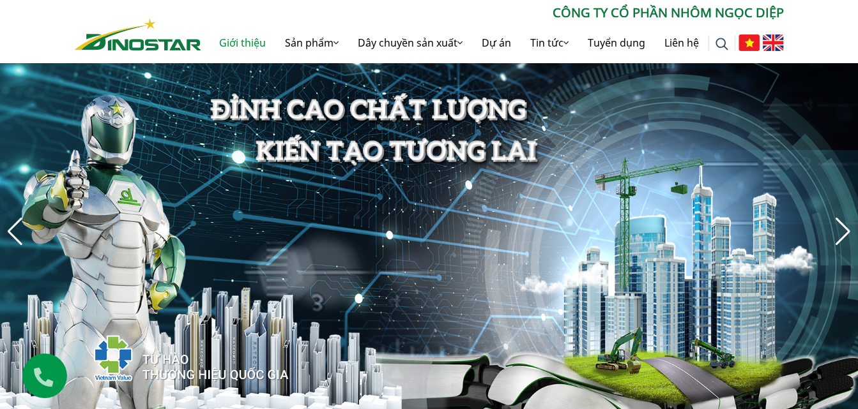  Describe the element at coordinates (549, 43) in the screenshot. I see `a: Tin tức` at that location.